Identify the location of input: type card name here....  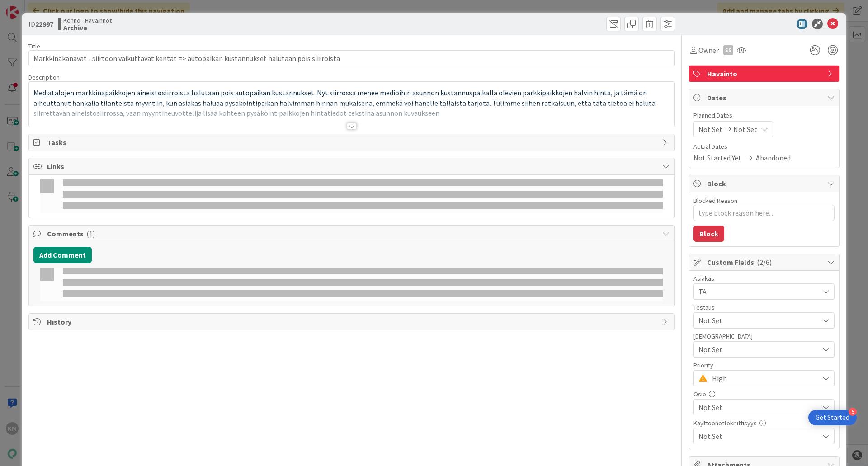
(351, 58).